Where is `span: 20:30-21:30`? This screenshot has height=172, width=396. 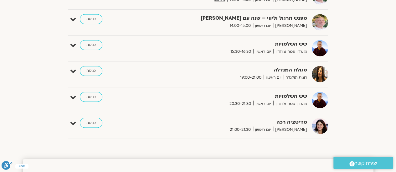
span: 20:30-21:30 is located at coordinates (240, 104).